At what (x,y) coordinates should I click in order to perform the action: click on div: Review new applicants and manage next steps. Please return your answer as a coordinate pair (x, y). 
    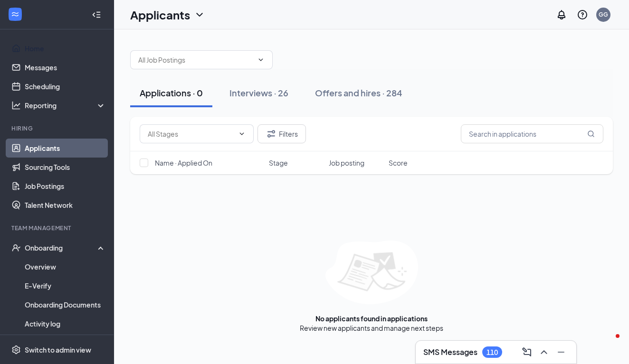
    Looking at the image, I should click on (372, 328).